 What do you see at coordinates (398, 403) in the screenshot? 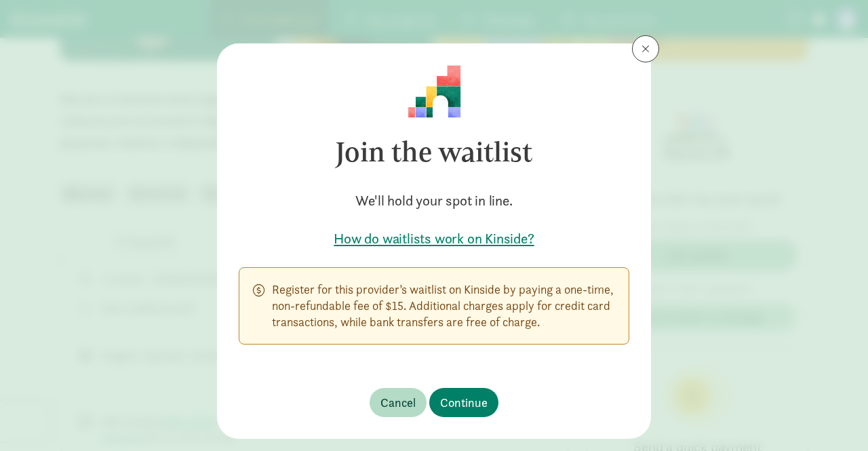
I see `button: Cancel` at bounding box center [398, 403].